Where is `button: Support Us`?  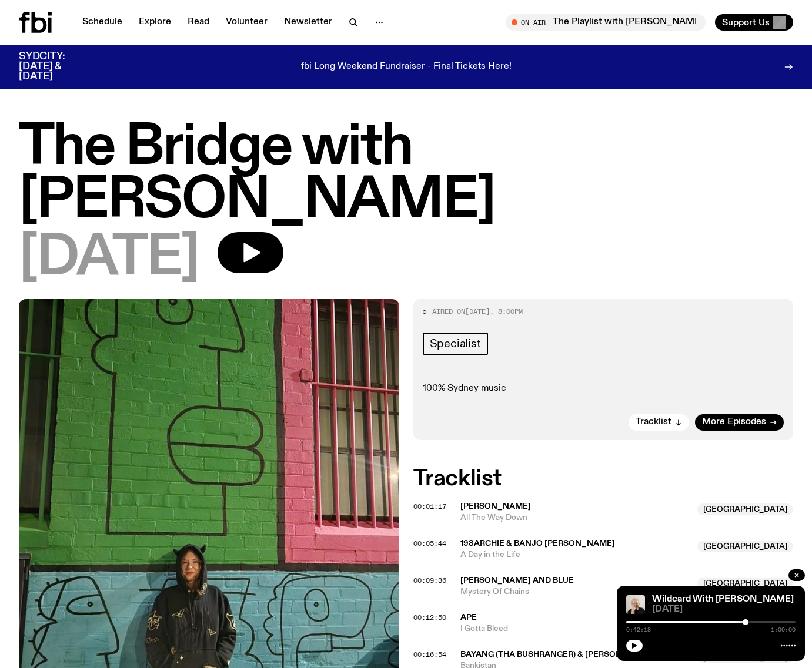
button: Support Us is located at coordinates (754, 22).